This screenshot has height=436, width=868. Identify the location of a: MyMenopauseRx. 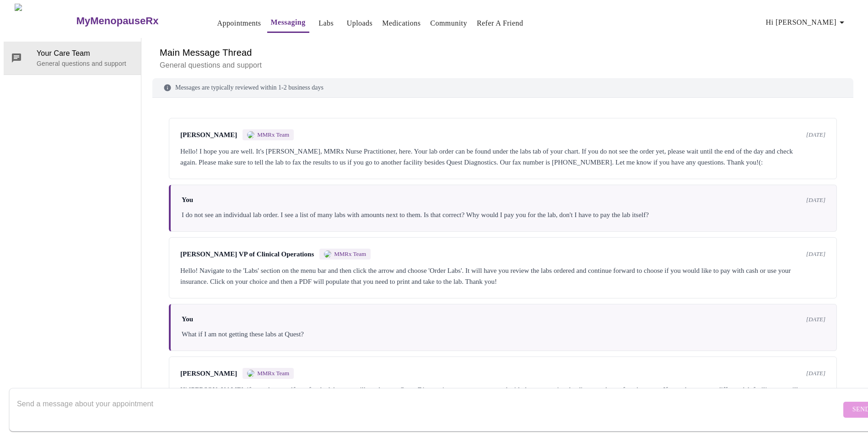
(135, 21).